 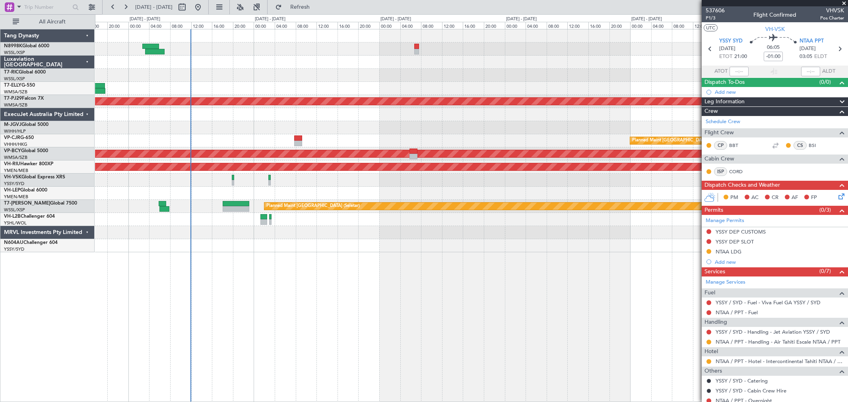 What do you see at coordinates (15, 131) in the screenshot?
I see `a: WIHH/HLP` at bounding box center [15, 131].